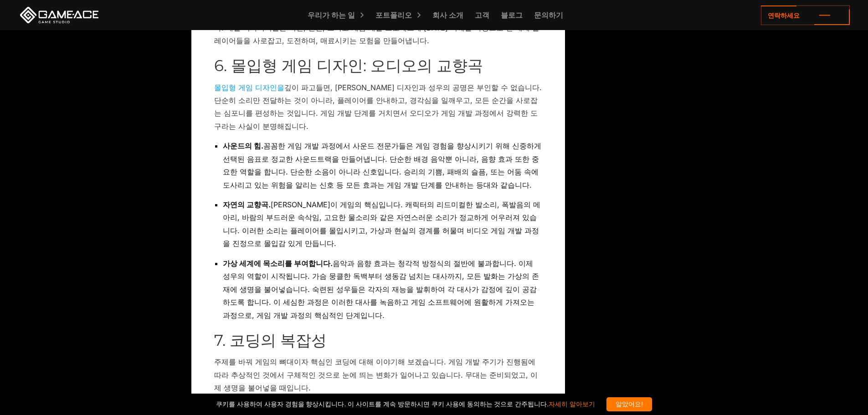 The height and width of the screenshot is (415, 868). Describe the element at coordinates (270, 340) in the screenshot. I see `font: 7. 코딩의 복잡성` at that location.